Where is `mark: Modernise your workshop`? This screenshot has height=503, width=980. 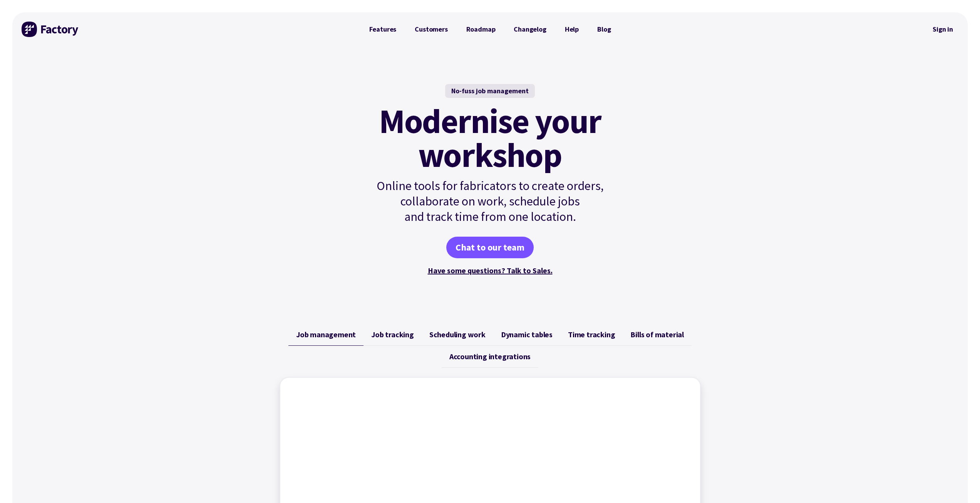 mark: Modernise your workshop is located at coordinates (490, 138).